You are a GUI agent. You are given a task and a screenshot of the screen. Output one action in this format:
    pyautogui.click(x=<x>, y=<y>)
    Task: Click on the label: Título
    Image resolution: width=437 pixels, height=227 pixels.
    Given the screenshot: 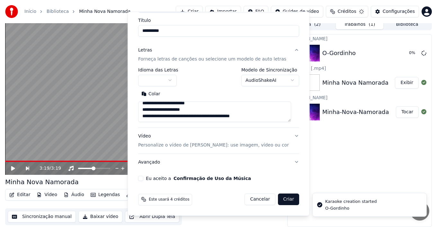 What is the action you would take?
    pyautogui.click(x=219, y=20)
    